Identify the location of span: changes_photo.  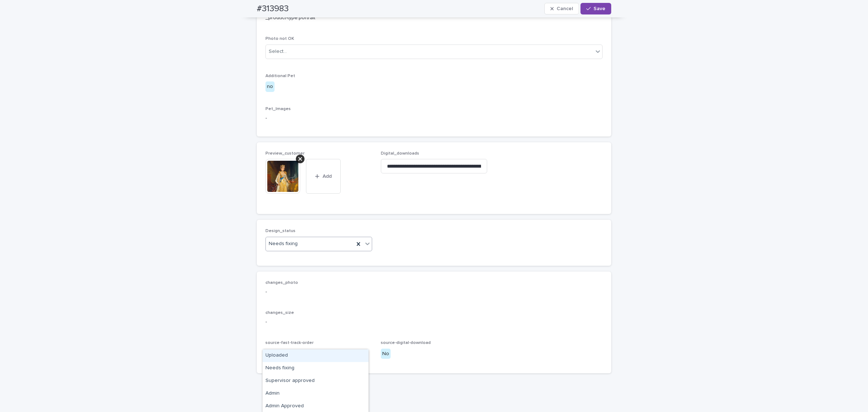
(281, 283).